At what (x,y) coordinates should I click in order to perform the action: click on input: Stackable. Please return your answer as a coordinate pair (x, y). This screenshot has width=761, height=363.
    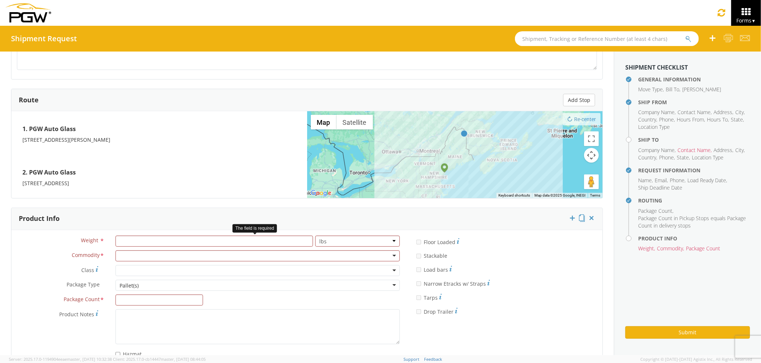
    Looking at the image, I should click on (418, 256).